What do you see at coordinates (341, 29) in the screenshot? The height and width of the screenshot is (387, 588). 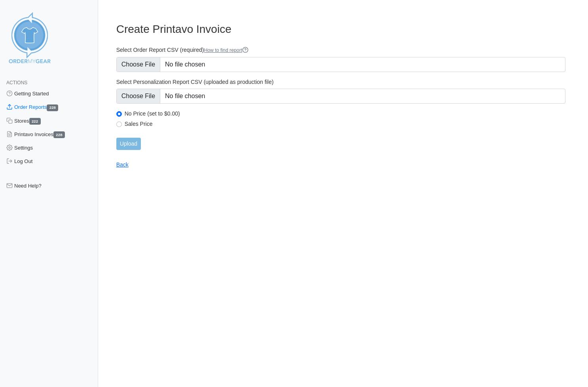 I see `h3: Create Printavo Invoice` at bounding box center [341, 29].